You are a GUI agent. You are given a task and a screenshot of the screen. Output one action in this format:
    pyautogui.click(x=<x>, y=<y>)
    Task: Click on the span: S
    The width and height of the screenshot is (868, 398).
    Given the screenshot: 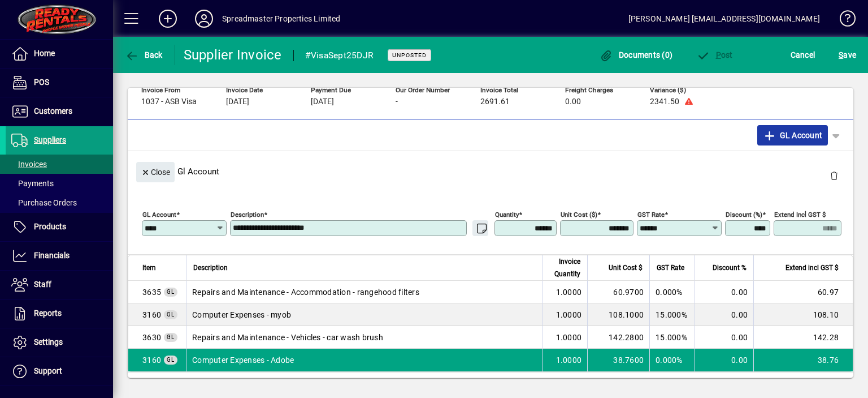 What is the action you would take?
    pyautogui.click(x=841, y=55)
    